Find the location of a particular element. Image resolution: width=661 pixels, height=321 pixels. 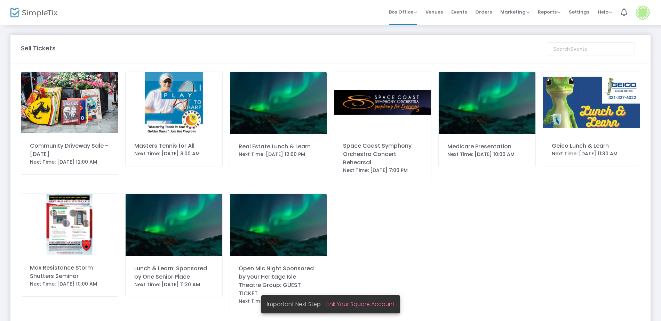

m-panel-title: Sell Tickets is located at coordinates (38, 48).